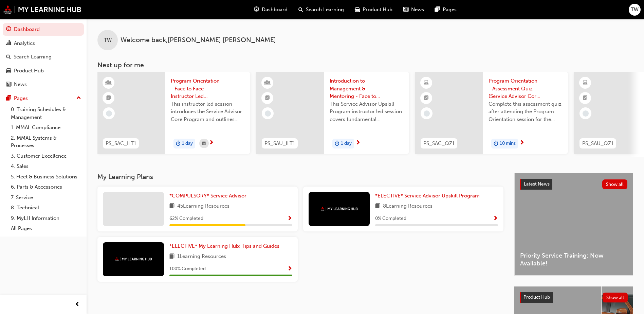  Describe the element at coordinates (43, 10) in the screenshot. I see `a: mmal` at that location.